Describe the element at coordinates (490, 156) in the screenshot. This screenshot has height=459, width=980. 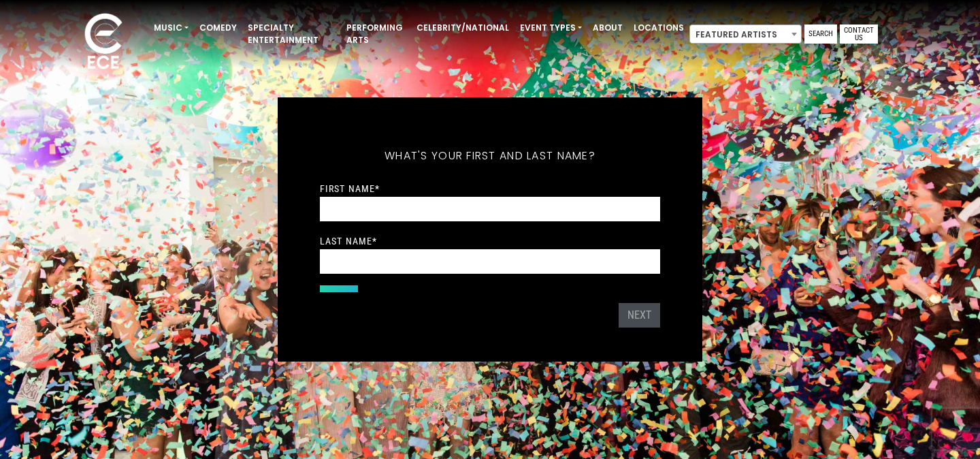
I see `h5: What's your first and last name?` at that location.